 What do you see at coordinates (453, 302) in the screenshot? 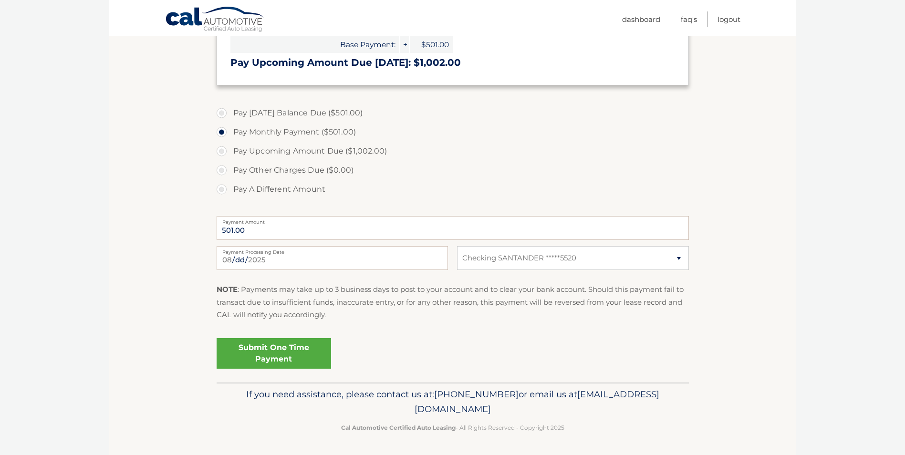
I see `p: : Payments may take up to 3 business days to post to your account and to clear your bank account....` at bounding box center [453, 302].